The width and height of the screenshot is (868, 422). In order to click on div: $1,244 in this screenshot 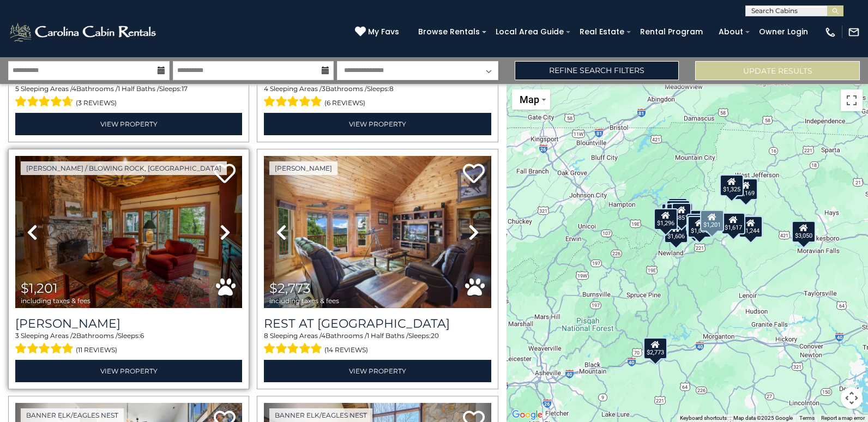, I will do `click(751, 227)`.